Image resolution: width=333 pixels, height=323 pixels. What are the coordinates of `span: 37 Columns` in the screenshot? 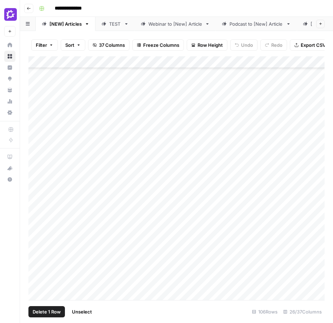 It's located at (112, 45).